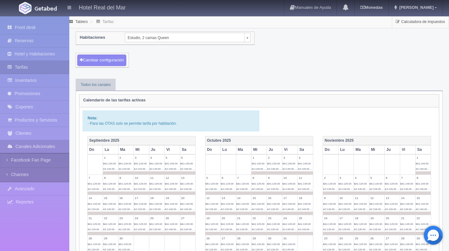 This screenshot has height=251, width=449. I want to click on th: Octubre 2025, so click(259, 141).